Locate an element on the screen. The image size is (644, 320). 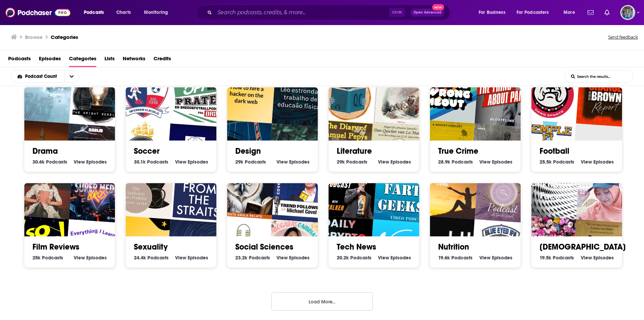
button: Open AdvancedNew is located at coordinates (427, 13).